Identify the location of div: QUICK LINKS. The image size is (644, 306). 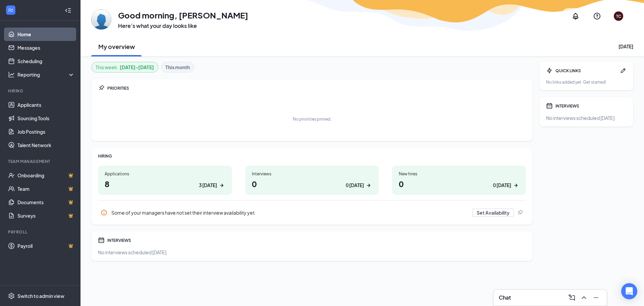
(586, 71).